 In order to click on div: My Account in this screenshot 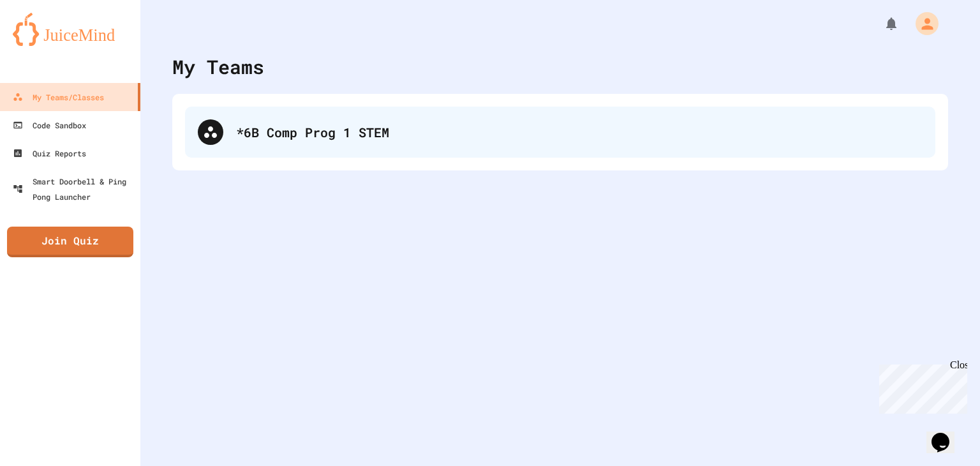, I will do `click(922, 24)`.